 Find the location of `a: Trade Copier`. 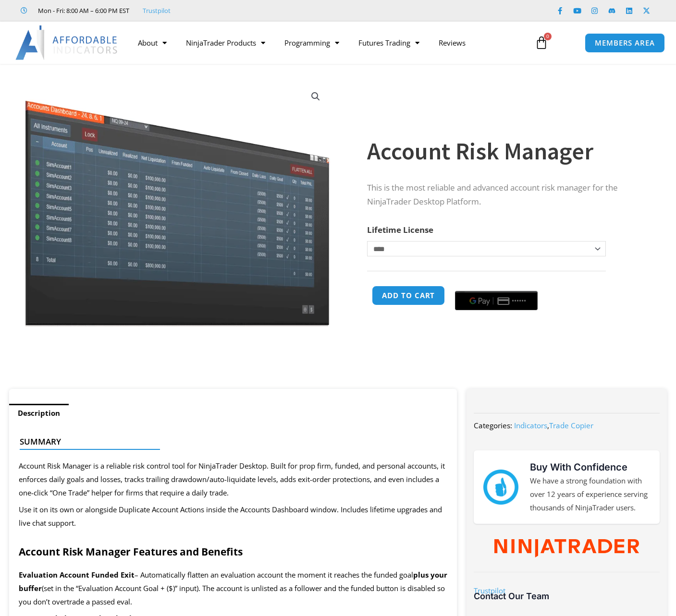

a: Trade Copier is located at coordinates (571, 426).